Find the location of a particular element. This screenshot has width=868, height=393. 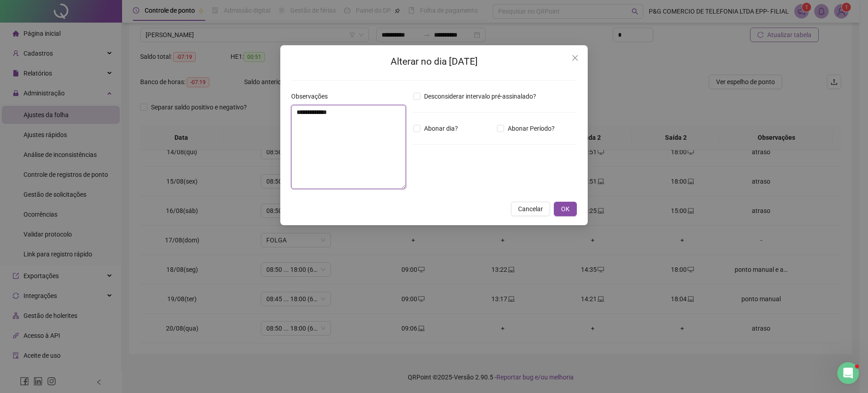

span: Cancelar is located at coordinates (530, 209).